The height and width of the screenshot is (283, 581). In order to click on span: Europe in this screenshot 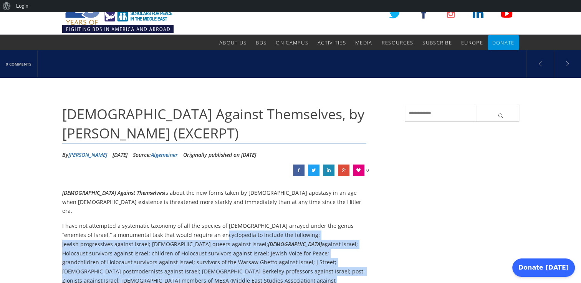, I will do `click(472, 43)`.